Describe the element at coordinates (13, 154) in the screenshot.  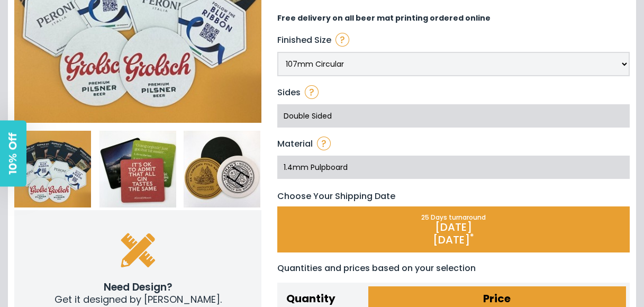
I see `span: 10% Off` at that location.